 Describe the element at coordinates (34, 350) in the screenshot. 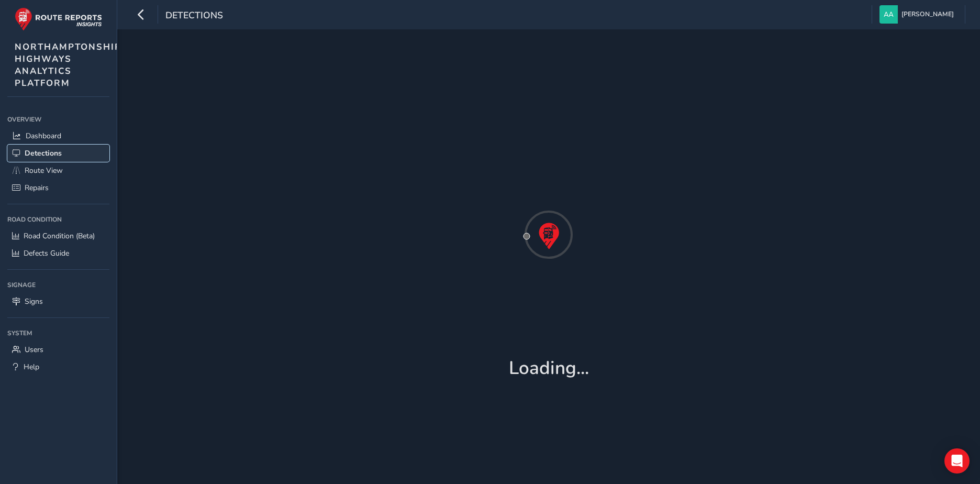

I see `span: Users` at that location.